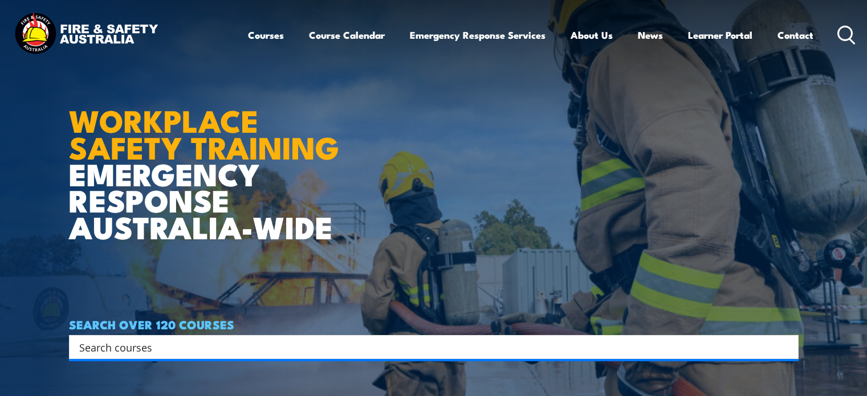  I want to click on a: Emergency Response Services, so click(478, 35).